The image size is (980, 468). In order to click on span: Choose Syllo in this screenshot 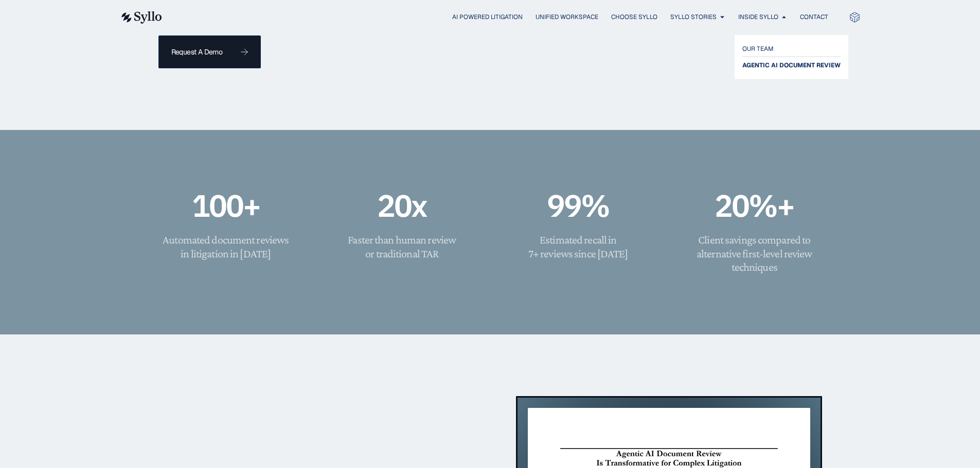, I will do `click(634, 17)`.